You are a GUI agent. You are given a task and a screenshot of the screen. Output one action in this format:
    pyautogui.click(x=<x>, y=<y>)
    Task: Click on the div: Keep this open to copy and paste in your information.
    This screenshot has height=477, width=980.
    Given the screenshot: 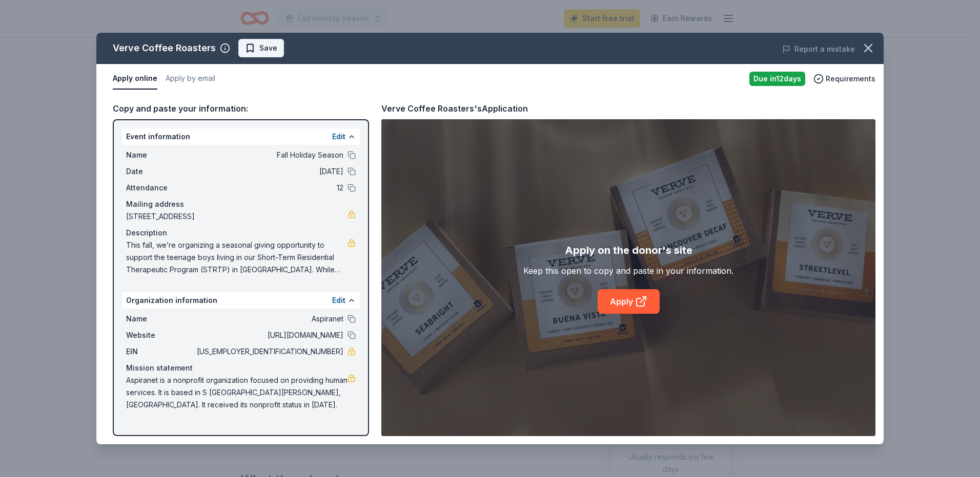 What is the action you would take?
    pyautogui.click(x=628, y=270)
    